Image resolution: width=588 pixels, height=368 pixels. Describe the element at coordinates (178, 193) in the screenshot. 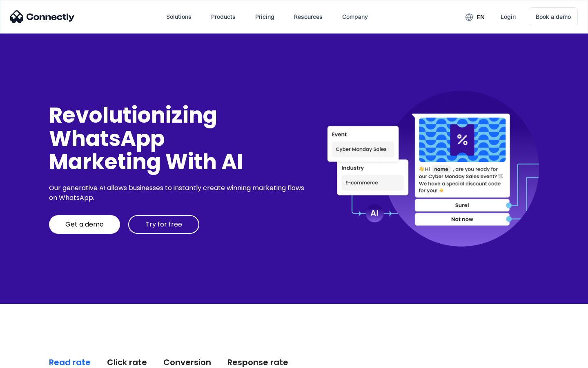

I see `div: Our generative AI allows businesses to instantly create winning marketing flows on WhatsApp.` at that location.